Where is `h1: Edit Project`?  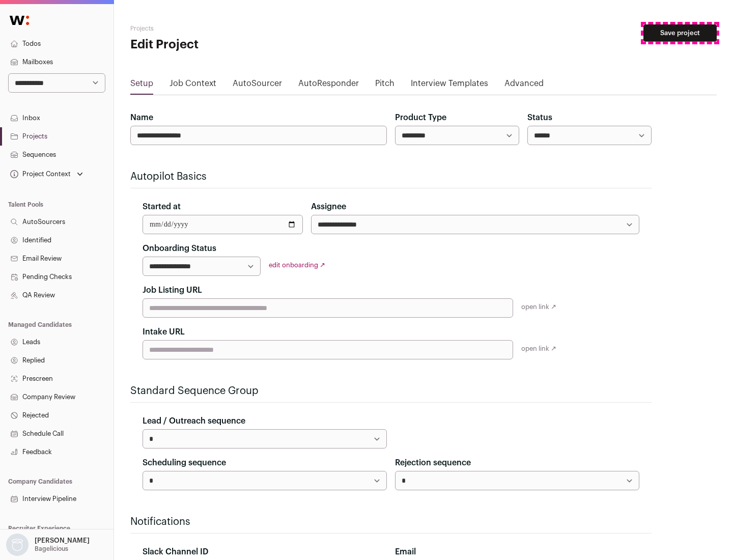 h1: Edit Project is located at coordinates (228, 45).